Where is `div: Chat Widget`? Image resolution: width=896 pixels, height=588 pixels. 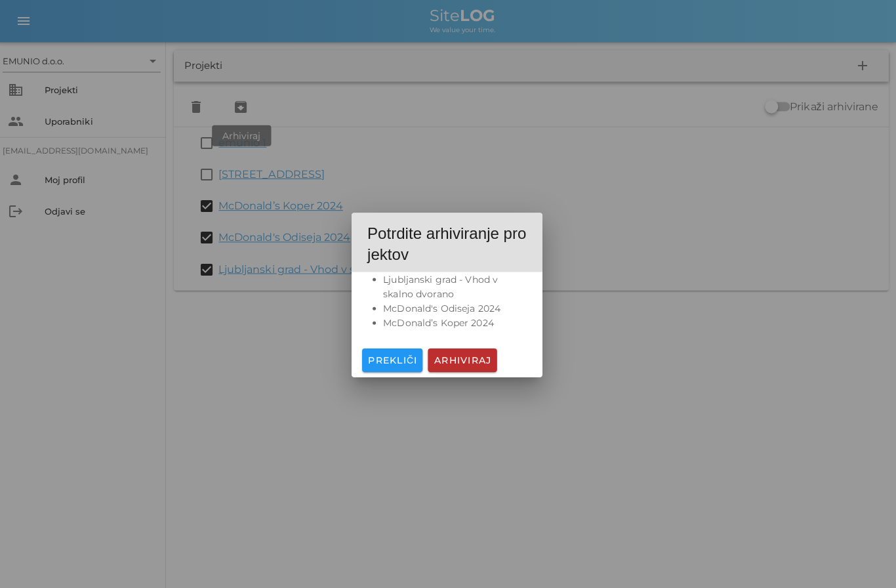 div: Chat Widget is located at coordinates (800, 517).